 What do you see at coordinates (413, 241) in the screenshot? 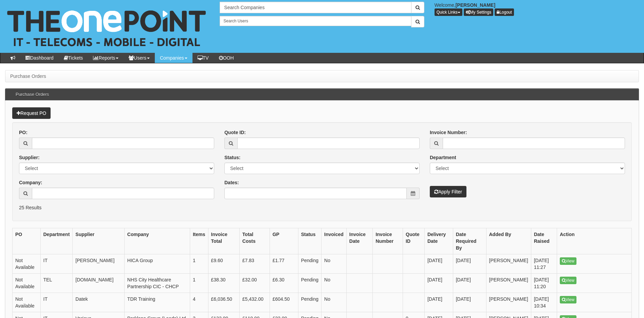
I see `th: Quote ID` at bounding box center [413, 241].